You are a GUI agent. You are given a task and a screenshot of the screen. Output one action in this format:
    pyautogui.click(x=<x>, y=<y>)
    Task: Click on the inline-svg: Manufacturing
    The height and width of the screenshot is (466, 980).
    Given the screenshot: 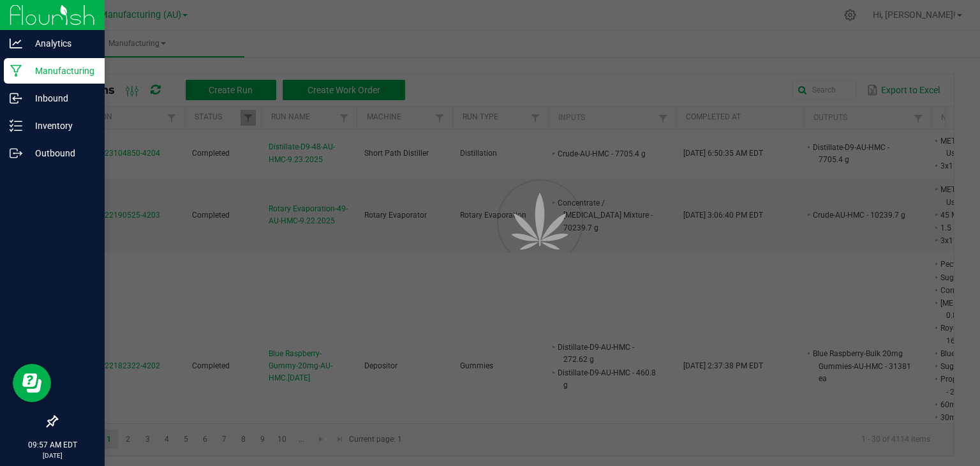 What is the action you would take?
    pyautogui.click(x=16, y=71)
    